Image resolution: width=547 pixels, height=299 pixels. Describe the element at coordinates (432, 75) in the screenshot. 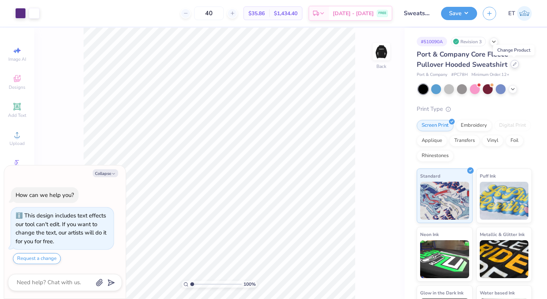

I see `span: Port & Company` at that location.